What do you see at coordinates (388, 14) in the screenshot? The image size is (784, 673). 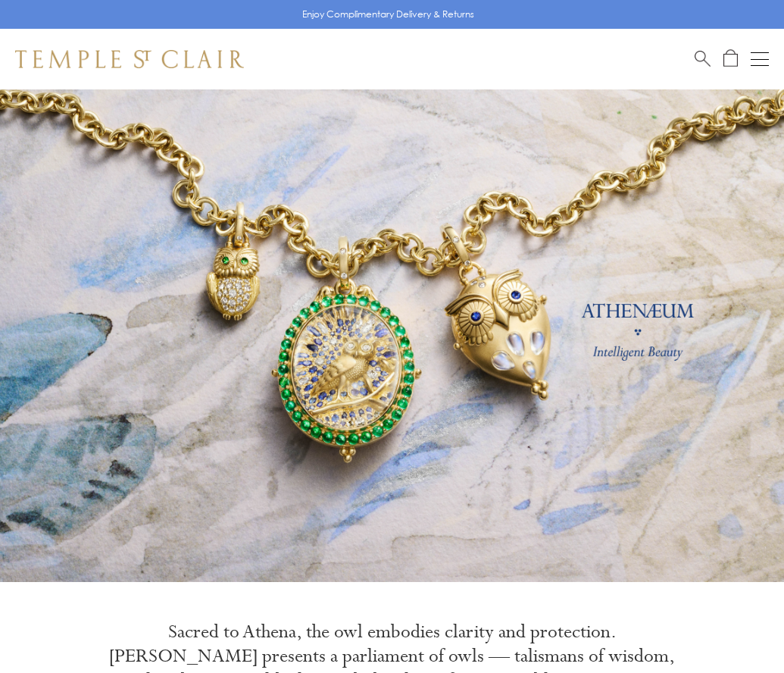 I see `p: Enjoy Complimentary Delivery & Returns` at bounding box center [388, 14].